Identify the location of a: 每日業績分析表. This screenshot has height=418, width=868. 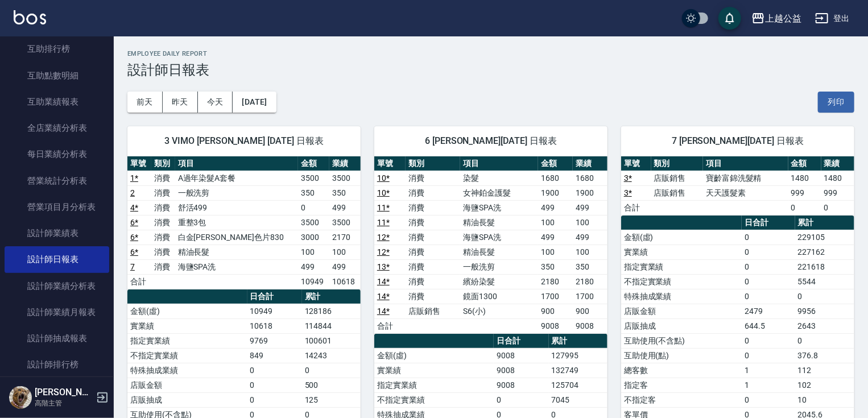
(57, 155).